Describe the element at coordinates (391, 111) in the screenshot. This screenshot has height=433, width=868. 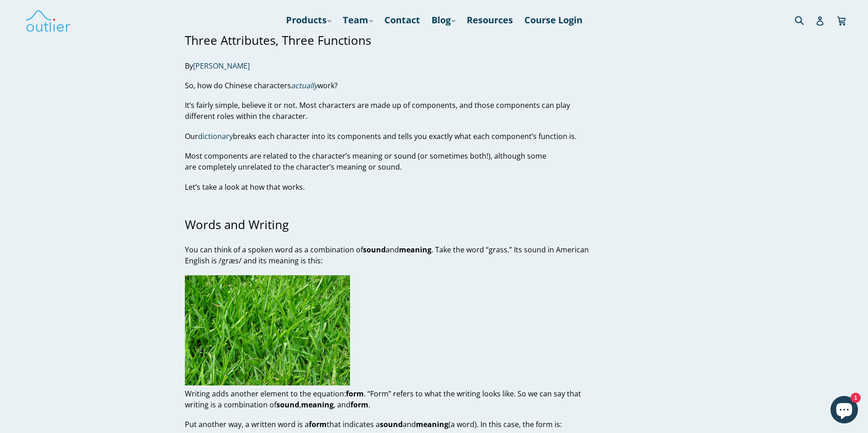
I see `p: It’s fairly simple, believe it or not. Most characters are made up of components, and those compo...` at that location.